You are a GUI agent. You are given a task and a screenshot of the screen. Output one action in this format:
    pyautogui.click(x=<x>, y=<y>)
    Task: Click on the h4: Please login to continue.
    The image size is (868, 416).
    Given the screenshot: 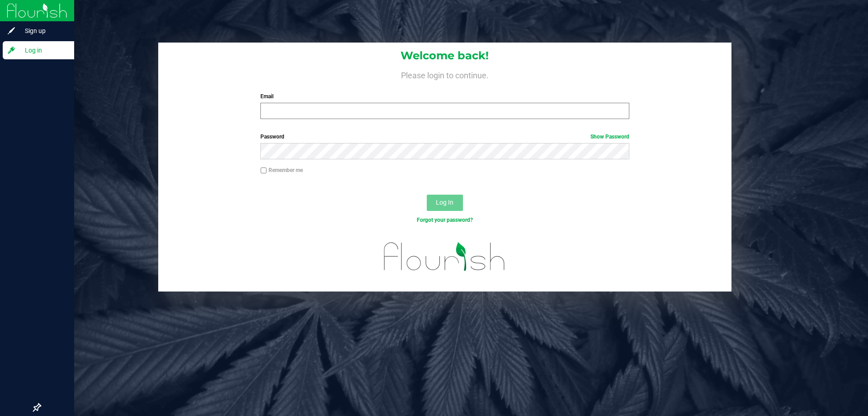 What is the action you would take?
    pyautogui.click(x=445, y=75)
    